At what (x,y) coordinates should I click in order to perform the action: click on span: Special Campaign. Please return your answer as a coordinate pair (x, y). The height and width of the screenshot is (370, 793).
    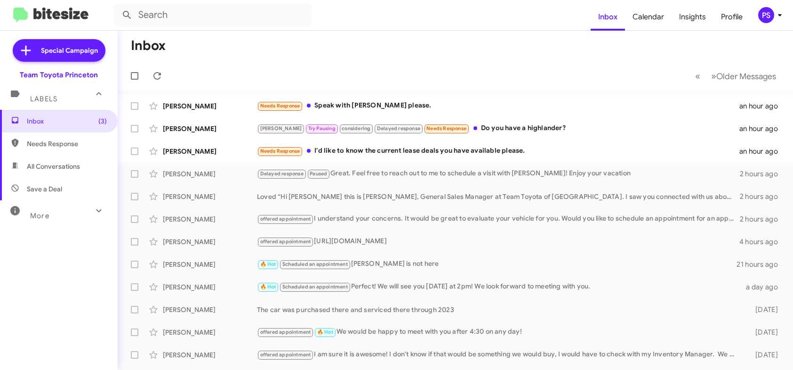
    Looking at the image, I should click on (69, 50).